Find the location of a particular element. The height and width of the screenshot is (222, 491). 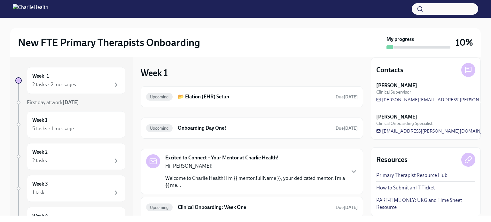

div: 5 tasks • 1 message is located at coordinates (53, 129).